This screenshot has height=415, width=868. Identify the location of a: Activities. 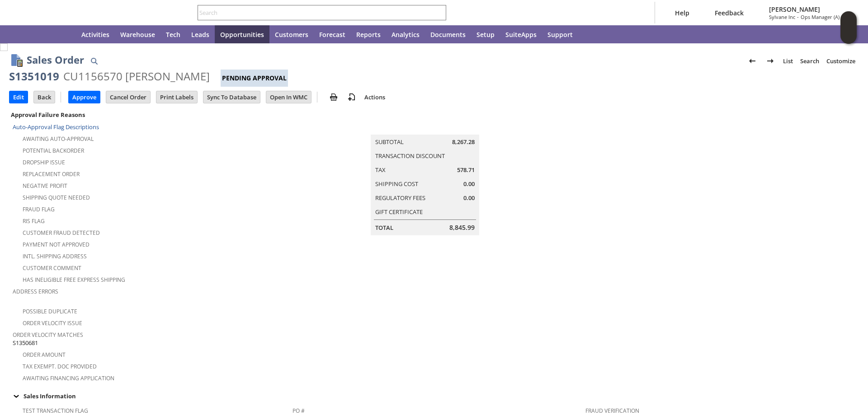
(96, 34).